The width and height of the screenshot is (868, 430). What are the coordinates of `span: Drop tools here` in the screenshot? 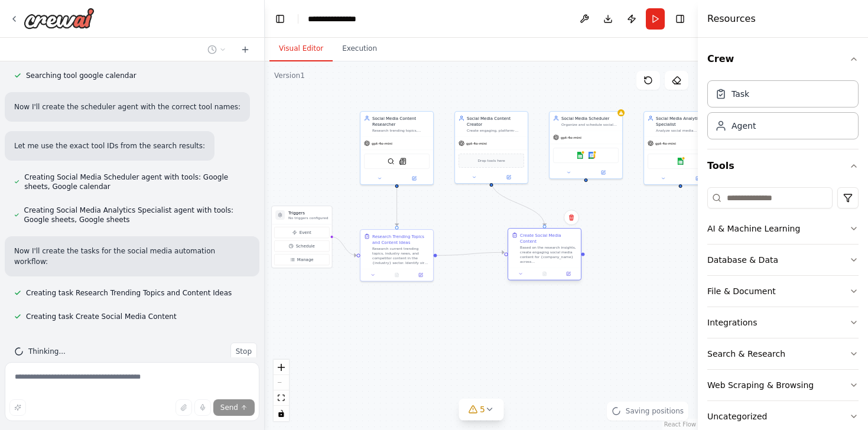 It's located at (491, 161).